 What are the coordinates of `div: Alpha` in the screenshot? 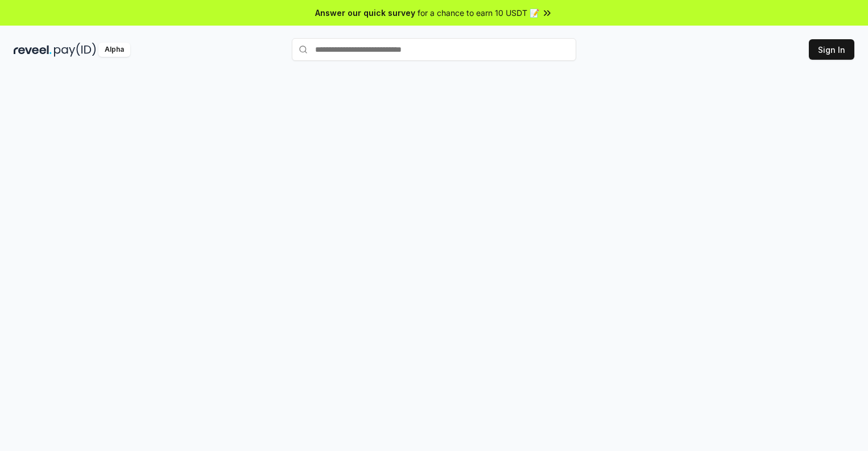 It's located at (114, 50).